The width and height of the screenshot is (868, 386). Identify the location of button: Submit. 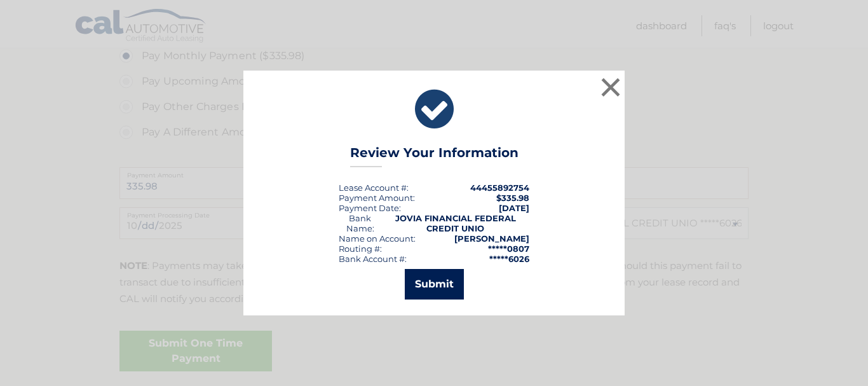
(434, 284).